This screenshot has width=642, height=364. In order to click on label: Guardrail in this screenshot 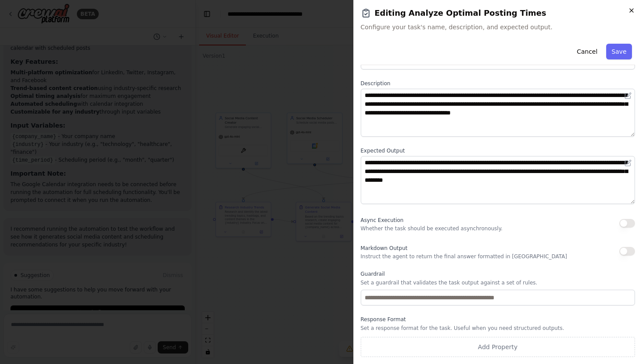, I will do `click(498, 274)`.